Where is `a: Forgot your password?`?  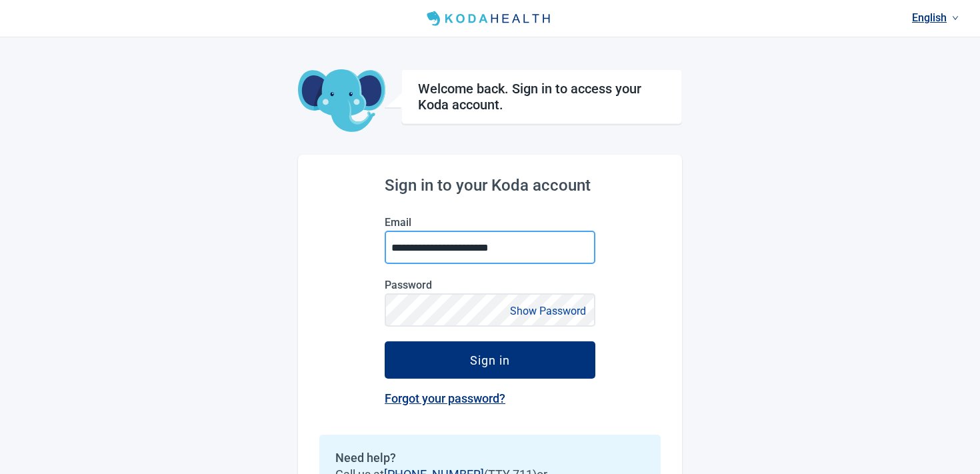
a: Forgot your password? is located at coordinates (445, 398).